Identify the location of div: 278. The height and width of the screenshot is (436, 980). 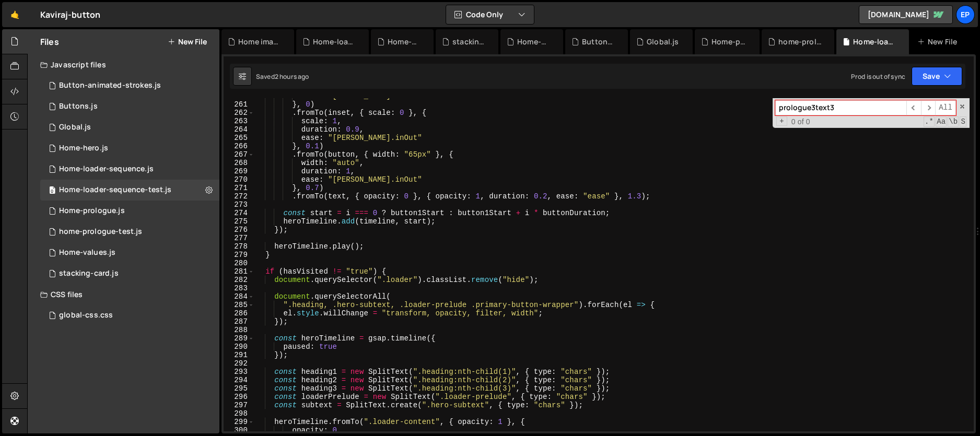
(239, 247).